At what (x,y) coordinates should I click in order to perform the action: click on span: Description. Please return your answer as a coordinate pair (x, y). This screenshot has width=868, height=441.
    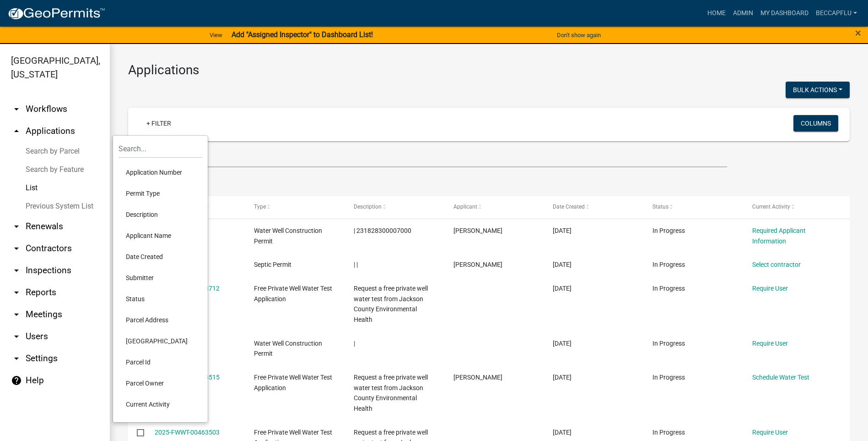
    Looking at the image, I should click on (368, 207).